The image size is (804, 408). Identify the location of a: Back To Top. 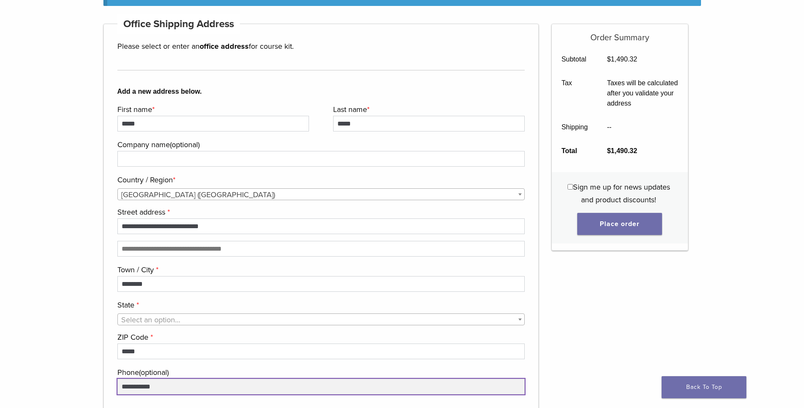
(704, 387).